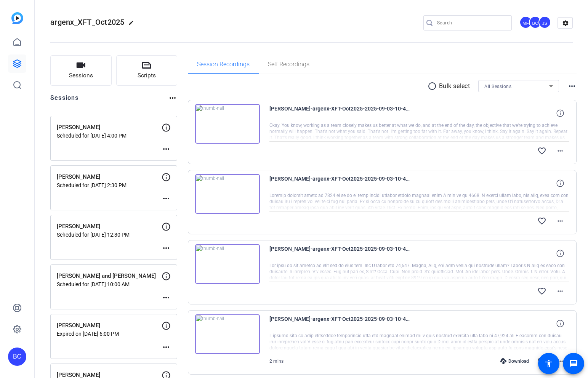  Describe the element at coordinates (573, 364) in the screenshot. I see `mat-icon: message` at that location.